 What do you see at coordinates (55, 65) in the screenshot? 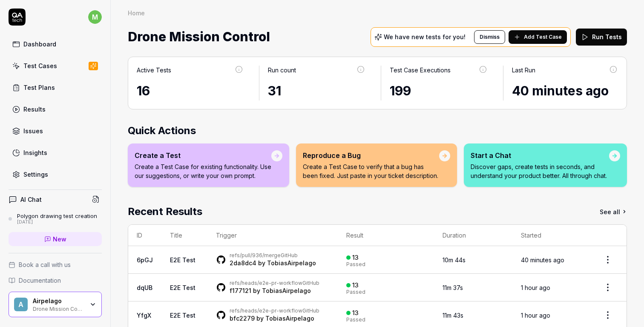
I see `a: Test Cases` at bounding box center [55, 65].